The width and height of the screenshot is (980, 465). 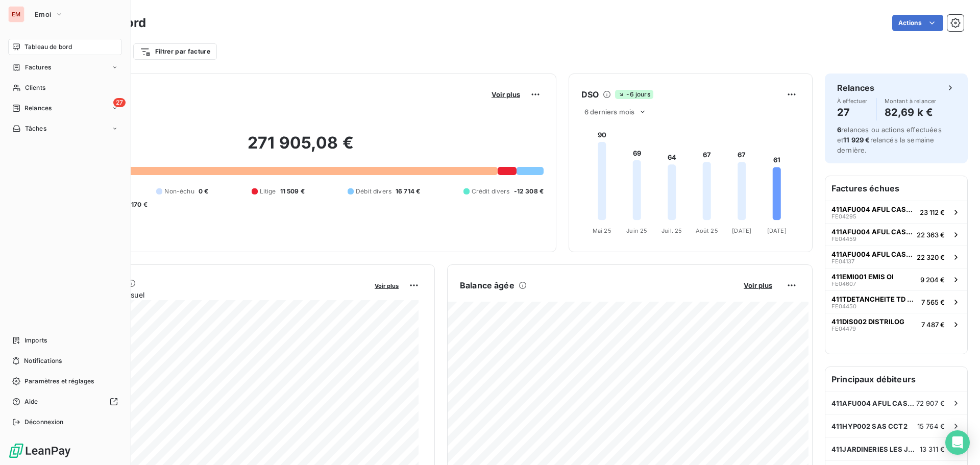 I want to click on span: 27, so click(x=120, y=103).